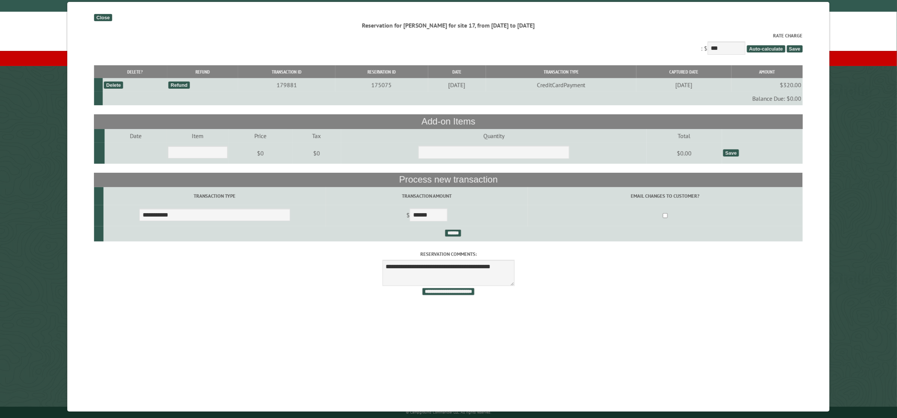 The height and width of the screenshot is (418, 897). I want to click on td: $0.00, so click(685, 153).